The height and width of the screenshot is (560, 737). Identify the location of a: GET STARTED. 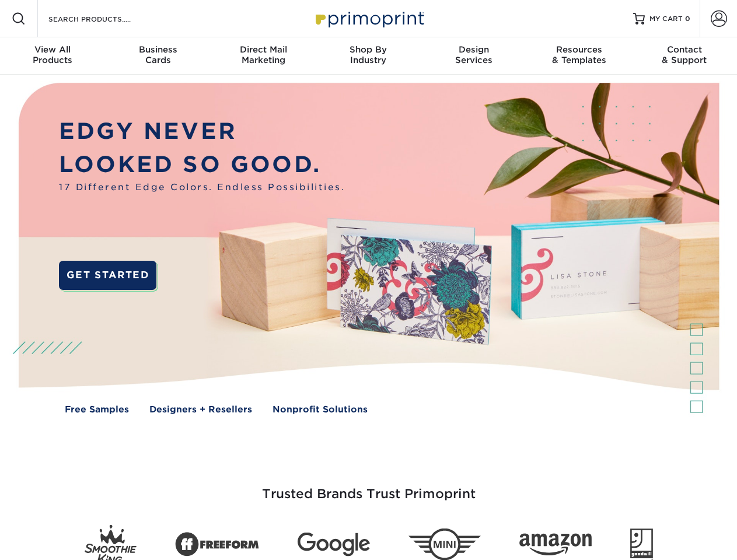
(108, 275).